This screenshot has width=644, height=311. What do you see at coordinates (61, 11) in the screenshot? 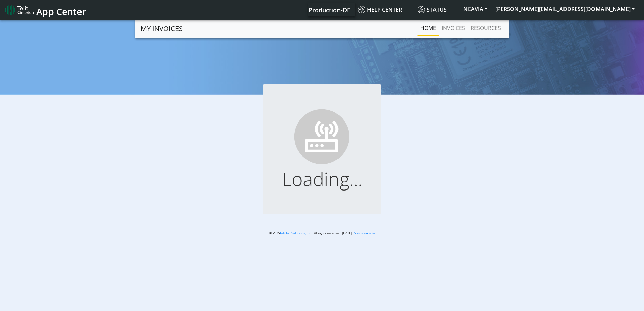
I see `span: App Center` at bounding box center [61, 11].